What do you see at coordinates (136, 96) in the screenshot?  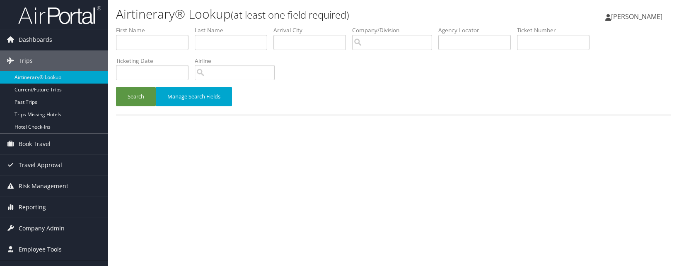 I see `button: Search` at bounding box center [136, 96].